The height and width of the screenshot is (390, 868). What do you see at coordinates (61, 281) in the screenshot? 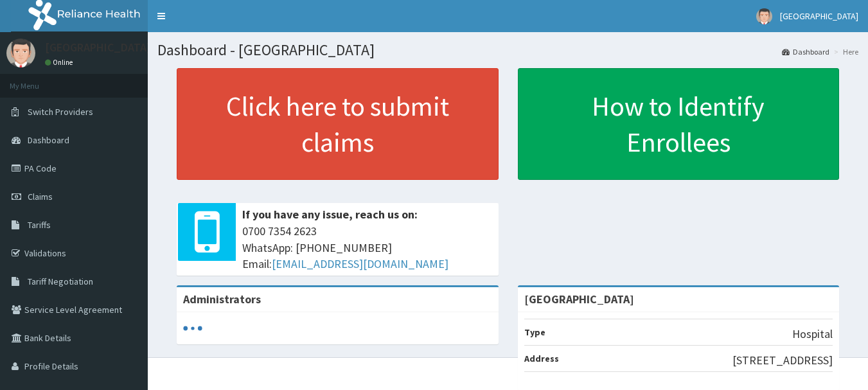
I see `span: Tariff Negotiation` at bounding box center [61, 281].